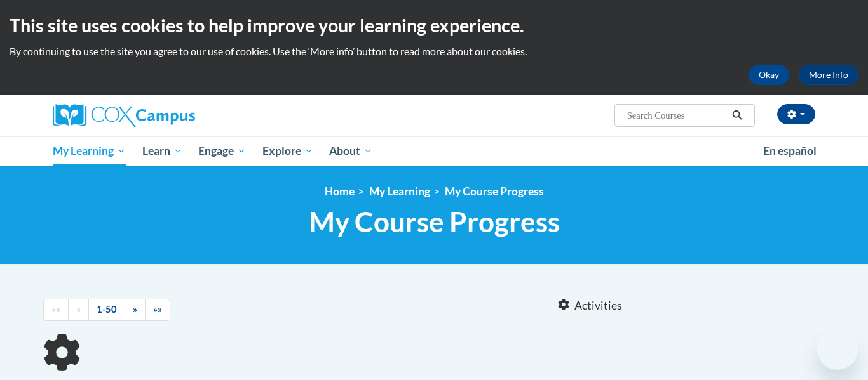  Describe the element at coordinates (56, 310) in the screenshot. I see `a: Begining` at that location.